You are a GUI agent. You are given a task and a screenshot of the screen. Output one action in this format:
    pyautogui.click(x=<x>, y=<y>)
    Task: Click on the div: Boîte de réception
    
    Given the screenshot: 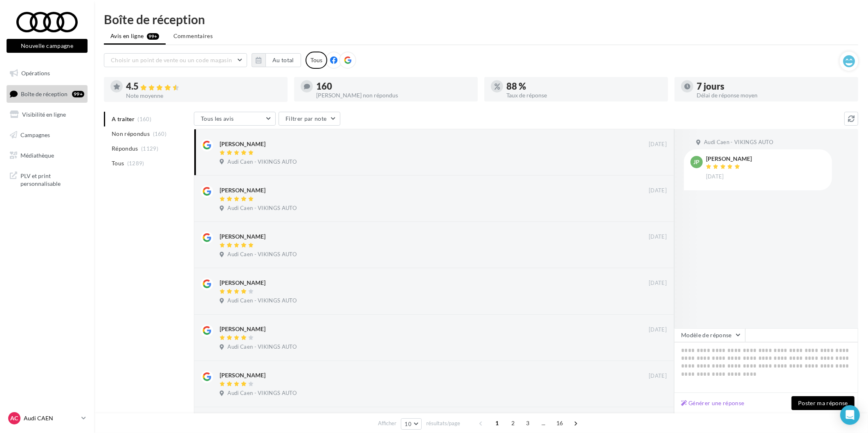 What is the action you would take?
    pyautogui.click(x=481, y=19)
    